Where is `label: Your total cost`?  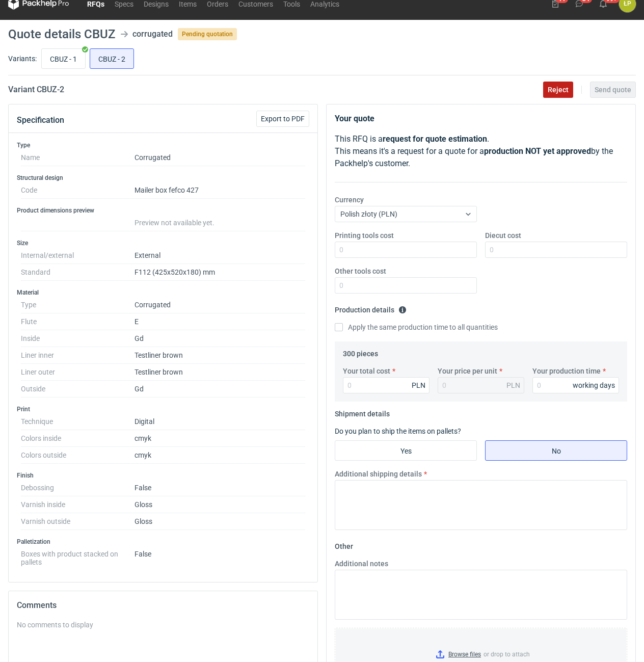
label: Your total cost is located at coordinates (367, 371).